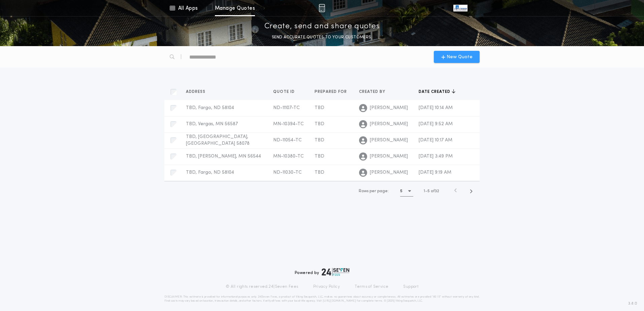 This screenshot has height=311, width=644. What do you see at coordinates (371, 287) in the screenshot?
I see `a: Terms of Service` at bounding box center [371, 287].